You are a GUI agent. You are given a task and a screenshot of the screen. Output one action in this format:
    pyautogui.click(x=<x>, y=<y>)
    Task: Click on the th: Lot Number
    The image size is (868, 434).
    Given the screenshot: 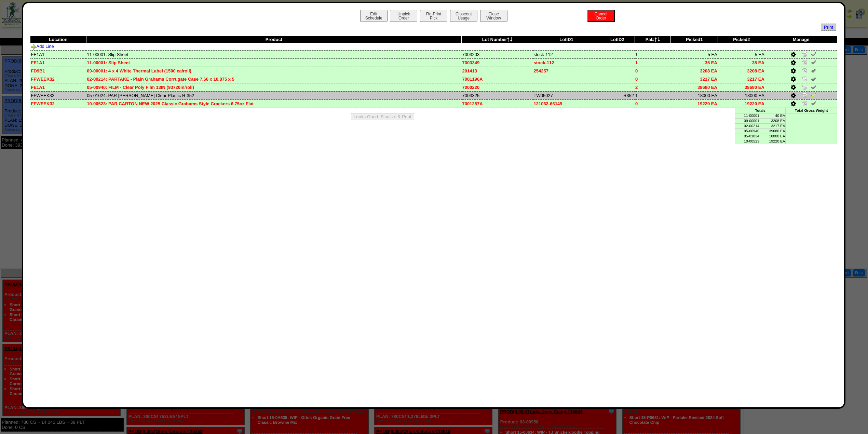 What is the action you would take?
    pyautogui.click(x=497, y=40)
    